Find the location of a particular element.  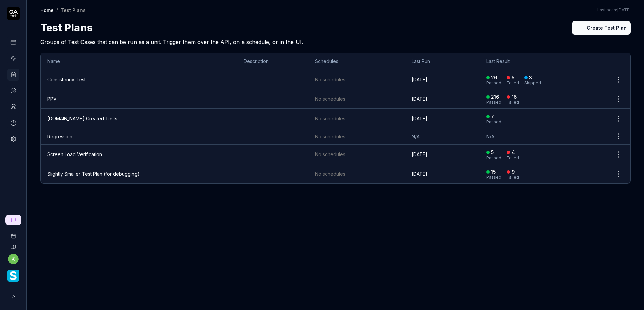

div: 16 is located at coordinates (514, 97).